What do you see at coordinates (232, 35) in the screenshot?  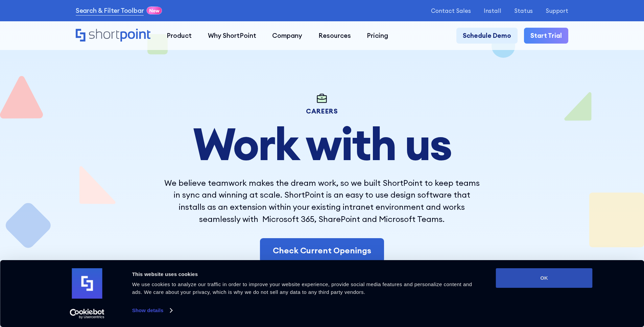 I see `div: Why ShortPoint` at bounding box center [232, 35].